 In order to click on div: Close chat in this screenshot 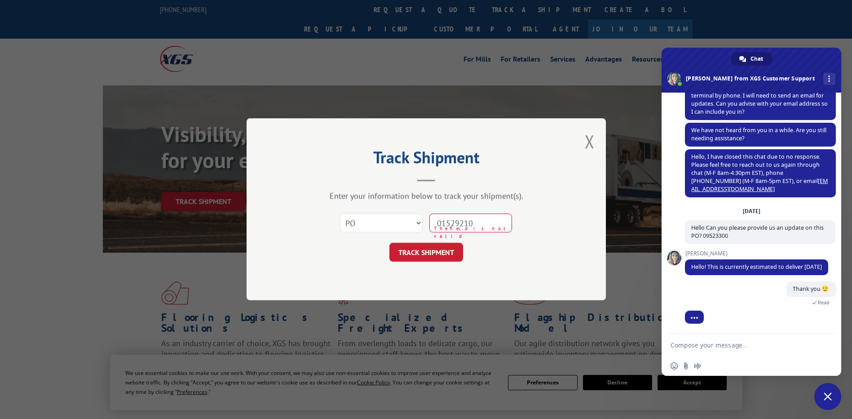, I will do `click(828, 396)`.